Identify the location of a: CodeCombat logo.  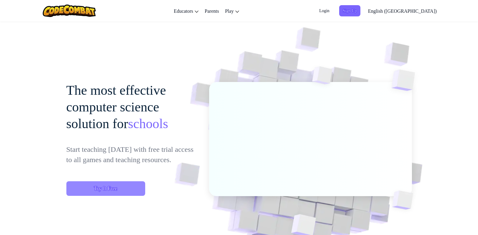
(69, 11).